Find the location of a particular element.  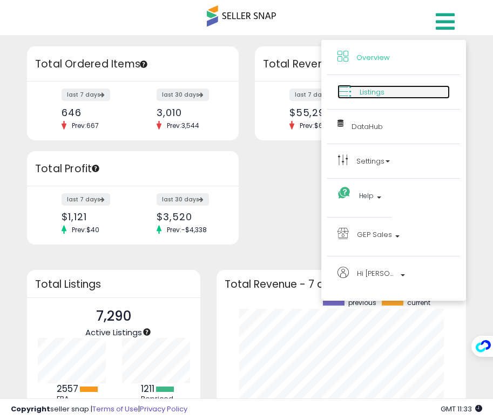

span: GEP Sales is located at coordinates (374, 234).